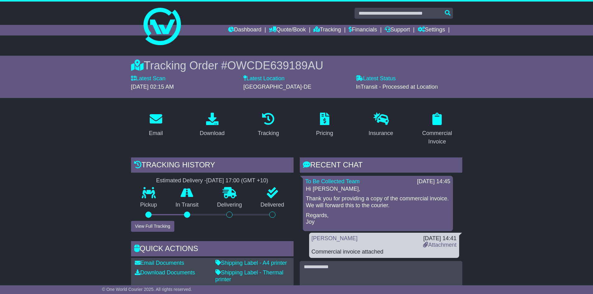 The width and height of the screenshot is (593, 294). What do you see at coordinates (378, 219) in the screenshot?
I see `p: Regards, Joy` at bounding box center [378, 219].